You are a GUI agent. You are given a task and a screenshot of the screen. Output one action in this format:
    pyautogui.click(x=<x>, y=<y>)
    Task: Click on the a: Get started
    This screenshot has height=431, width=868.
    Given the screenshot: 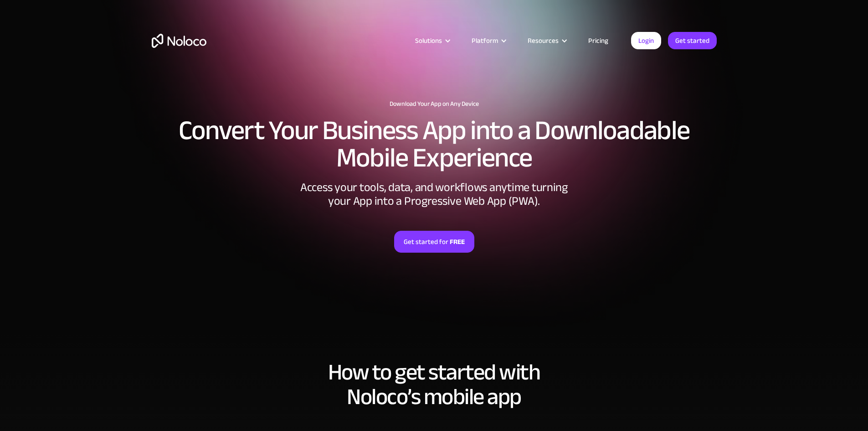 What is the action you would take?
    pyautogui.click(x=692, y=41)
    